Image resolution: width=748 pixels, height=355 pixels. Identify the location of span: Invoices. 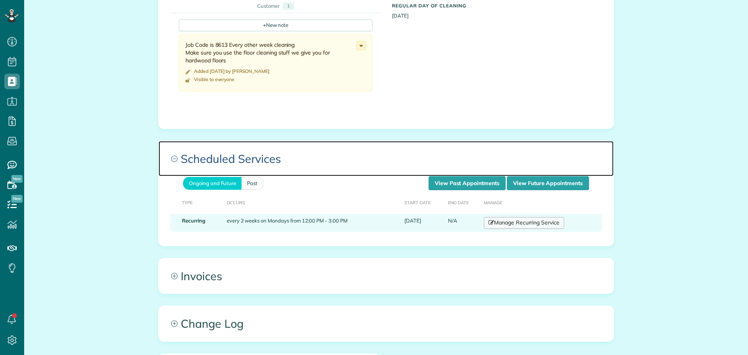
(386, 276).